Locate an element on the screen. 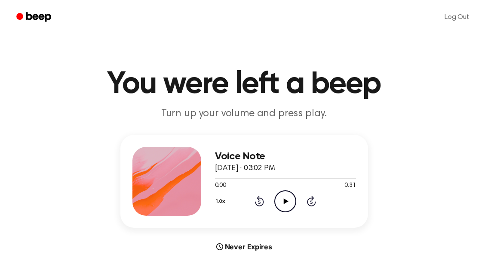  button: 1.0x is located at coordinates (221, 201).